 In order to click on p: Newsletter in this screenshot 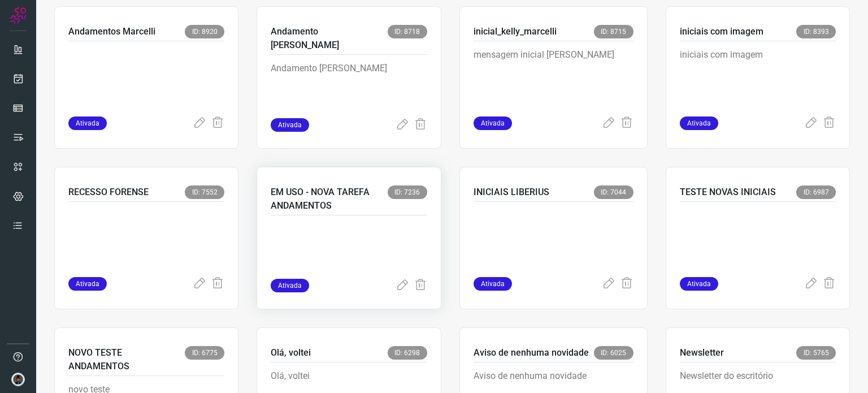, I will do `click(702, 353)`.